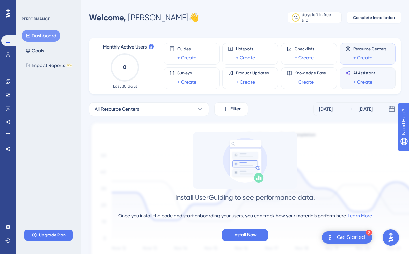 The height and width of the screenshot is (254, 409). I want to click on span: Guides, so click(187, 49).